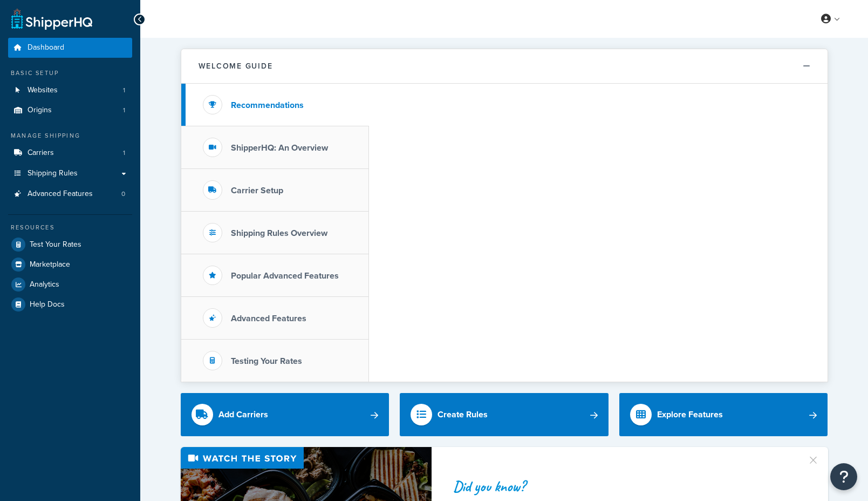 The width and height of the screenshot is (868, 501). What do you see at coordinates (39, 110) in the screenshot?
I see `span: Origins` at bounding box center [39, 110].